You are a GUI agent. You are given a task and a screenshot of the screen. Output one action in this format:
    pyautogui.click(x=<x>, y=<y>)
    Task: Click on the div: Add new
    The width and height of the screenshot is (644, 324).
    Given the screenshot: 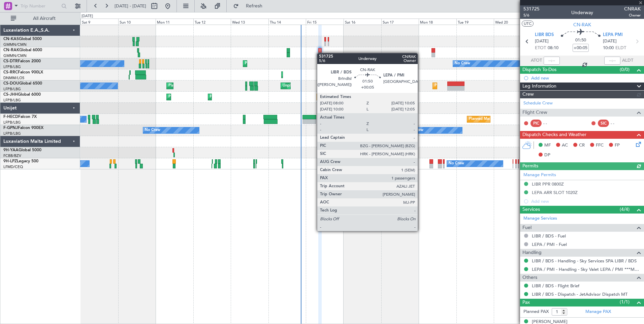 What is the action you would take?
    pyautogui.click(x=586, y=78)
    